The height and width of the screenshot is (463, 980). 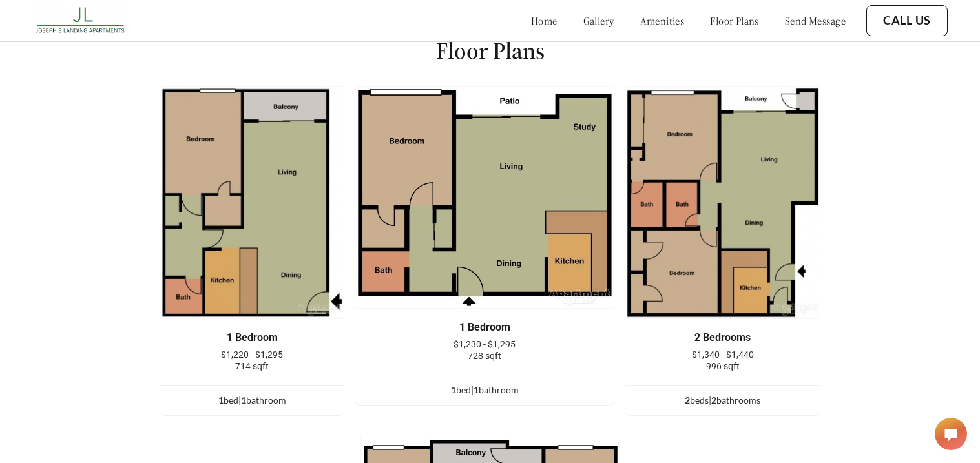 I want to click on a: amenities, so click(x=662, y=21).